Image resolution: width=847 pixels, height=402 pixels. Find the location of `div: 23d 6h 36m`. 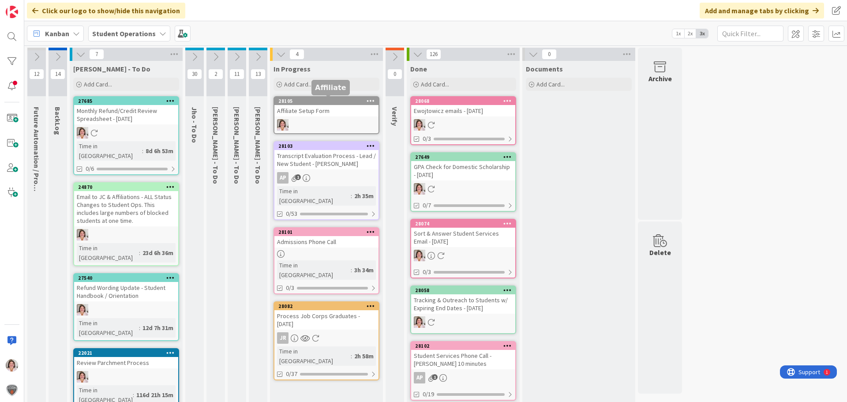

div: 23d 6h 36m is located at coordinates (158, 253).